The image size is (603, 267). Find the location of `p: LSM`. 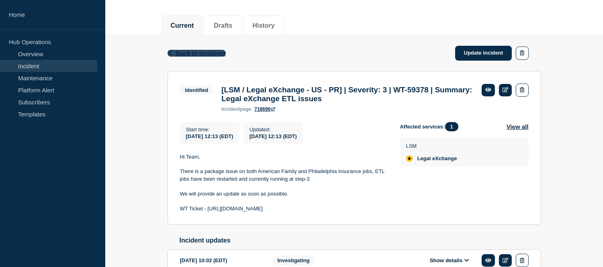

p: LSM is located at coordinates (431, 146).